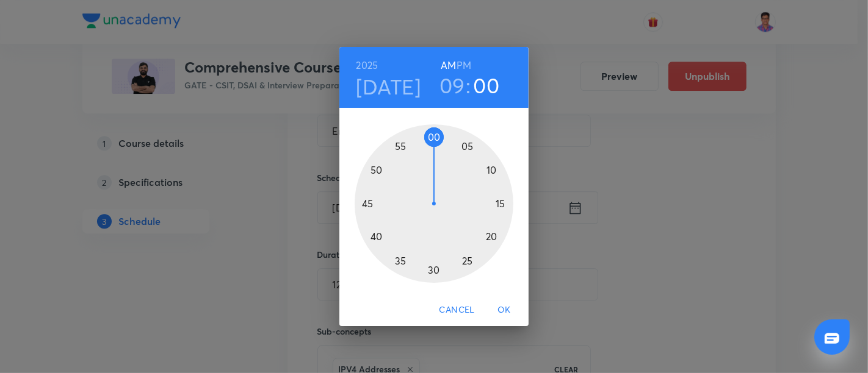 The image size is (868, 373). What do you see at coordinates (368, 66) in the screenshot?
I see `h6: 2025` at bounding box center [368, 66].